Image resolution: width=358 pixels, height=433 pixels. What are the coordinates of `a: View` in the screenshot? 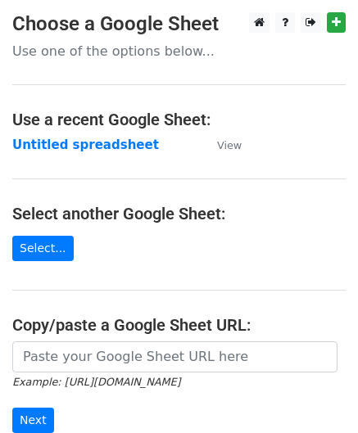 It's located at (221, 145).